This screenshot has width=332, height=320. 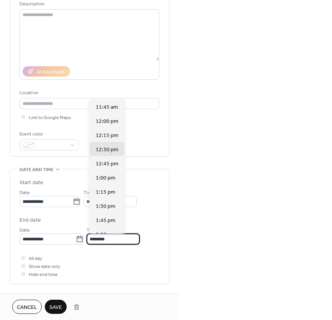 I want to click on span: 12:00 pm, so click(x=107, y=121).